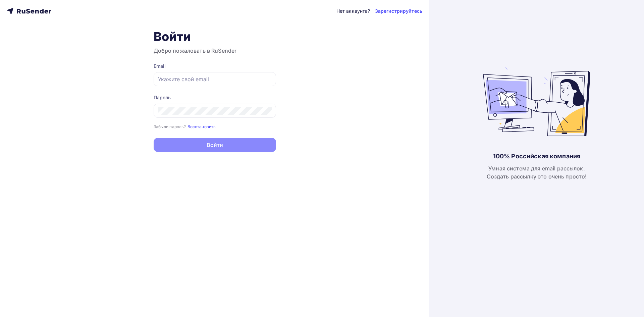 Image resolution: width=644 pixels, height=317 pixels. I want to click on input: Укажите свой email, so click(215, 79).